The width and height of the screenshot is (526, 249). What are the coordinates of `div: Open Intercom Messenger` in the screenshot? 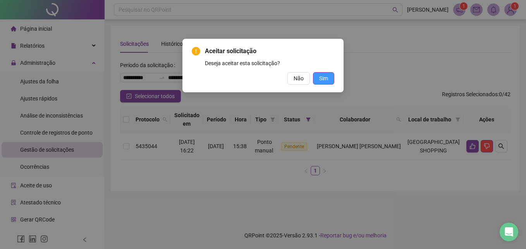 It's located at (509, 232).